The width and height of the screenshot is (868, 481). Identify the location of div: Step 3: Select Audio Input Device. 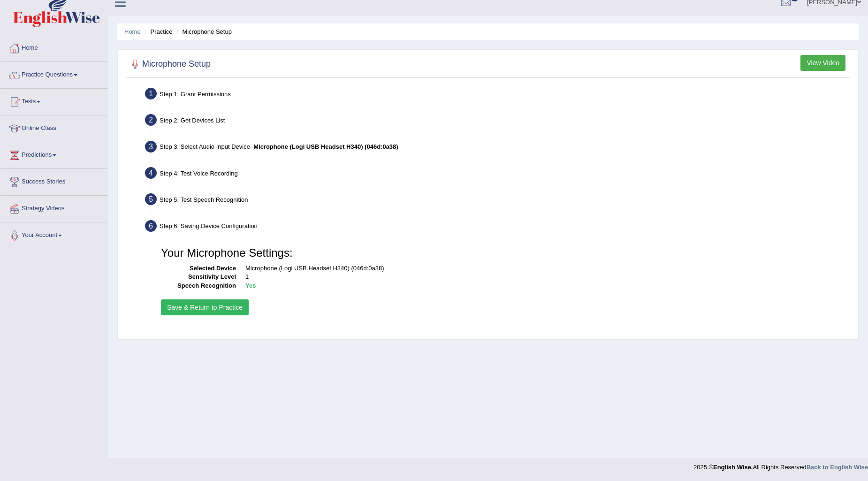
(497, 148).